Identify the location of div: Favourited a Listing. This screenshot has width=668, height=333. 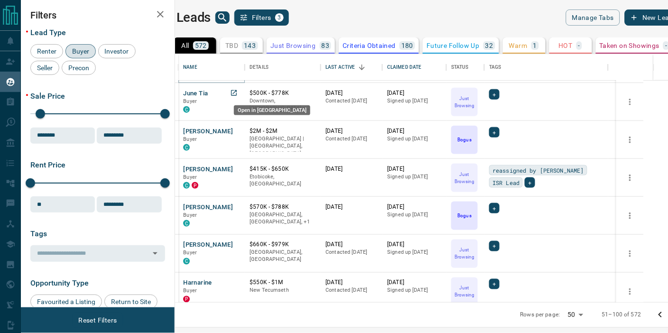
(66, 302).